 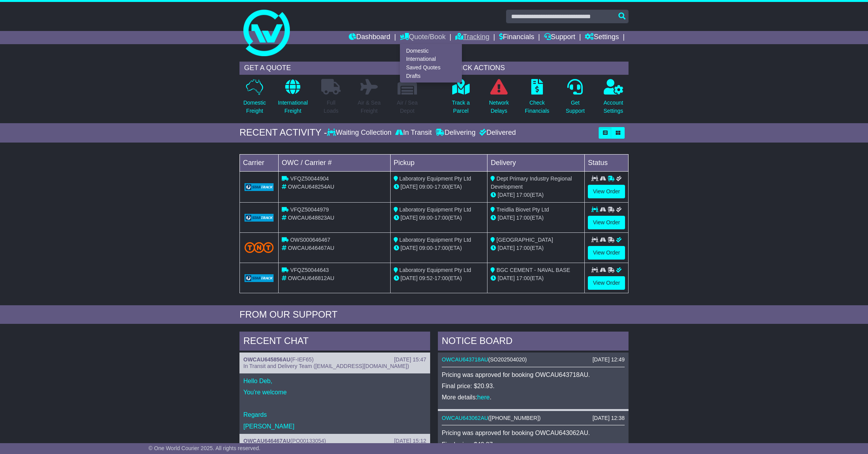 I want to click on a: Track aParcel, so click(x=461, y=99).